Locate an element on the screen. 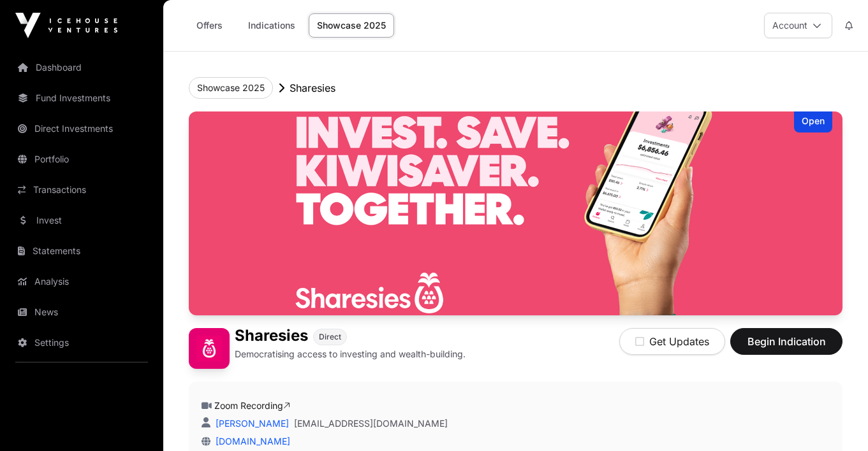 Image resolution: width=868 pixels, height=451 pixels. a: News is located at coordinates (82, 312).